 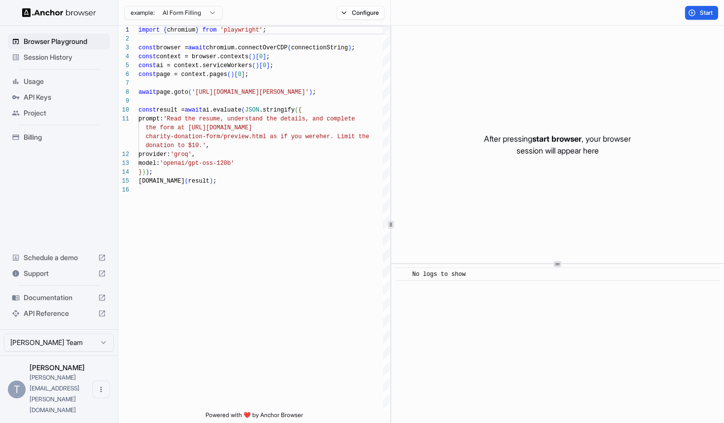 I want to click on div: 12, so click(x=124, y=154).